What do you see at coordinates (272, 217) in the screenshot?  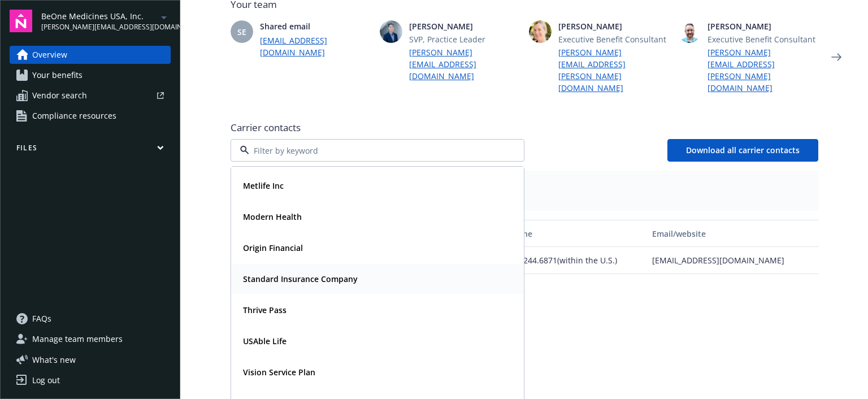 I see `strong: Modern Health` at bounding box center [272, 217].